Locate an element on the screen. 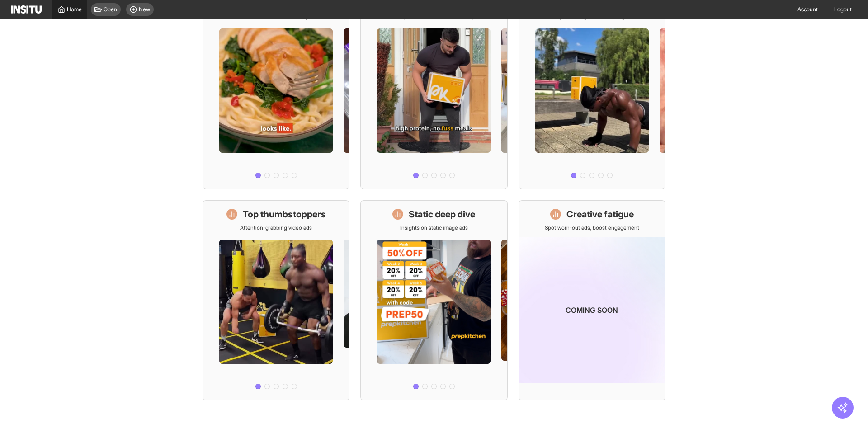 This screenshot has height=433, width=868. a: Static deep diveInsights on static image ads is located at coordinates (434, 301).